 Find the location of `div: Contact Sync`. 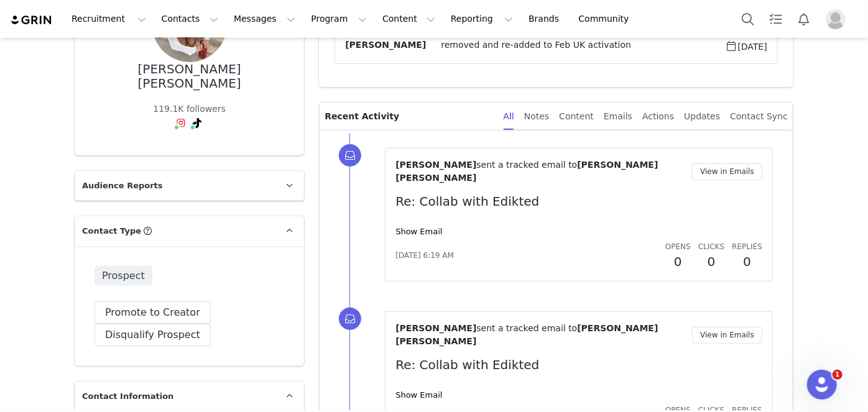

div: Contact Sync is located at coordinates (758, 116).